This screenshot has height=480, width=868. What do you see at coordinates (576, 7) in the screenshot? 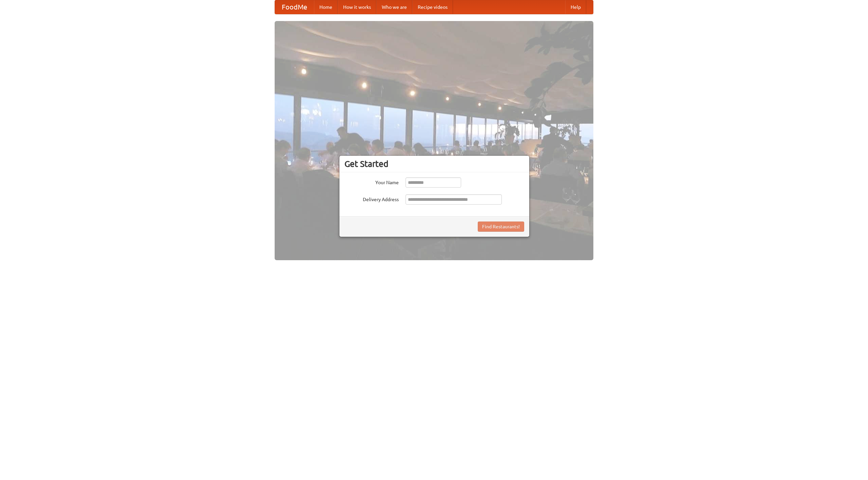
I see `a: Help` at bounding box center [576, 7].